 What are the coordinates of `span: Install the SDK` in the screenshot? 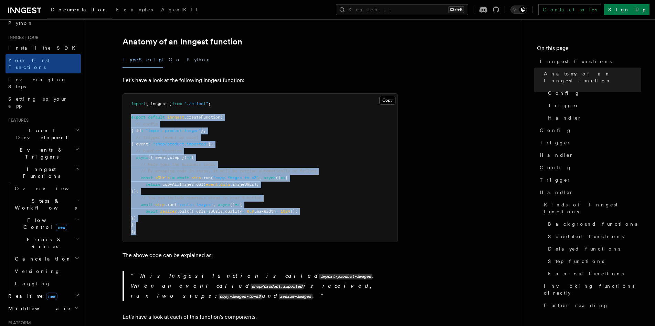 It's located at (44, 48).